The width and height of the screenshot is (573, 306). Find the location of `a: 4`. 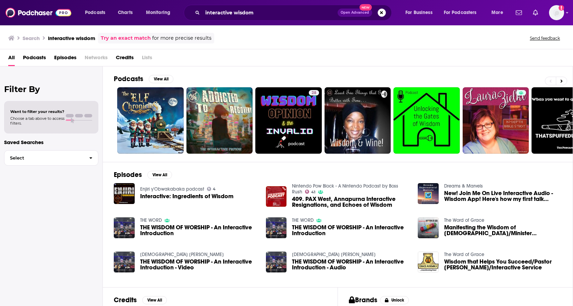

a: 4 is located at coordinates (211, 189).